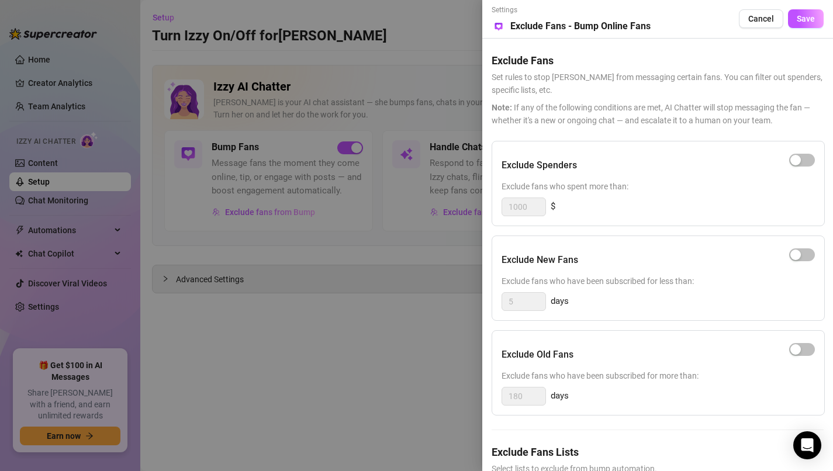 This screenshot has height=471, width=833. I want to click on span: Note:, so click(502, 108).